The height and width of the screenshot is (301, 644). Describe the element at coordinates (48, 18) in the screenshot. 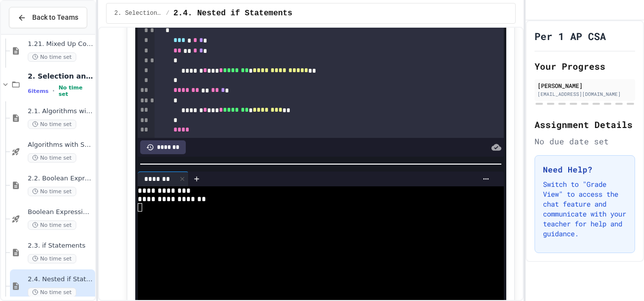

I see `button: Back to Teams` at that location.